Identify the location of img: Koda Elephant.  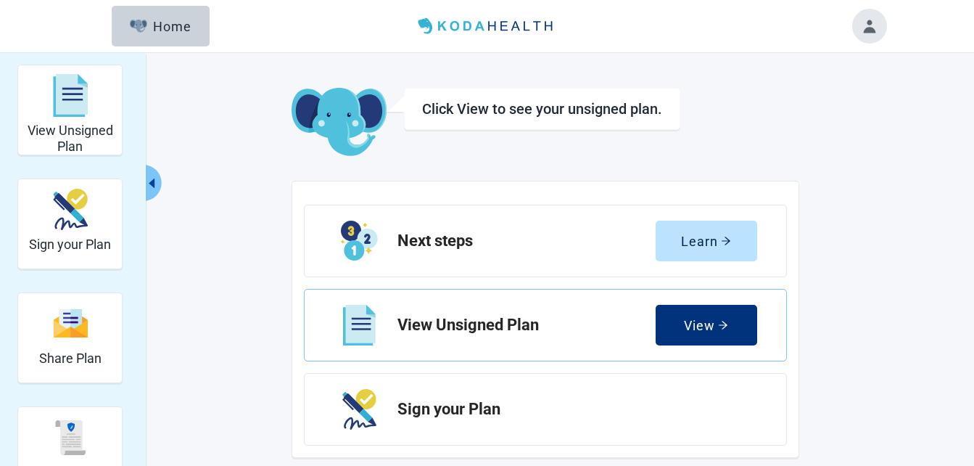
(339, 123).